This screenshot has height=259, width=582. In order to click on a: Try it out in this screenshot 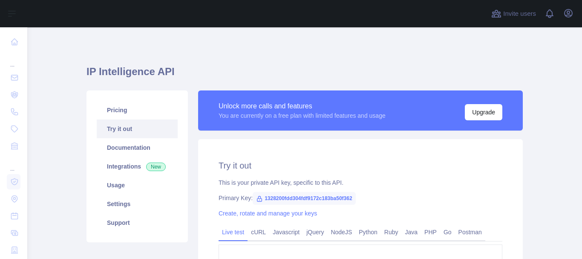, I will do `click(137, 129)`.